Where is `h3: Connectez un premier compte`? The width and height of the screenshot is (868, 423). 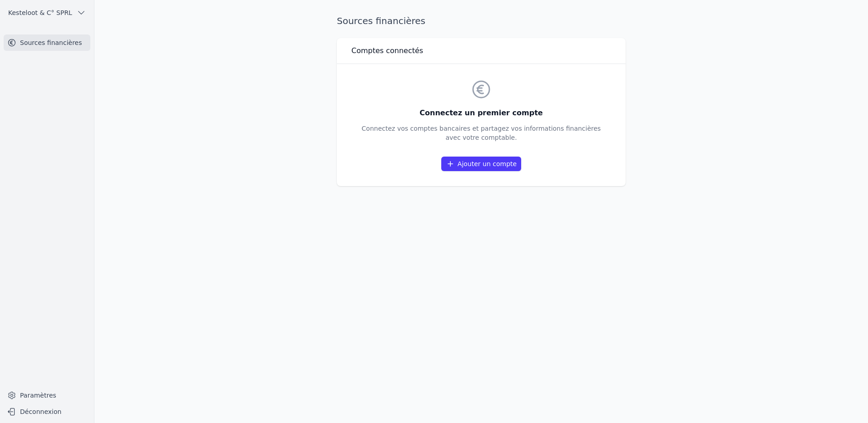
h3: Connectez un premier compte is located at coordinates (481, 113).